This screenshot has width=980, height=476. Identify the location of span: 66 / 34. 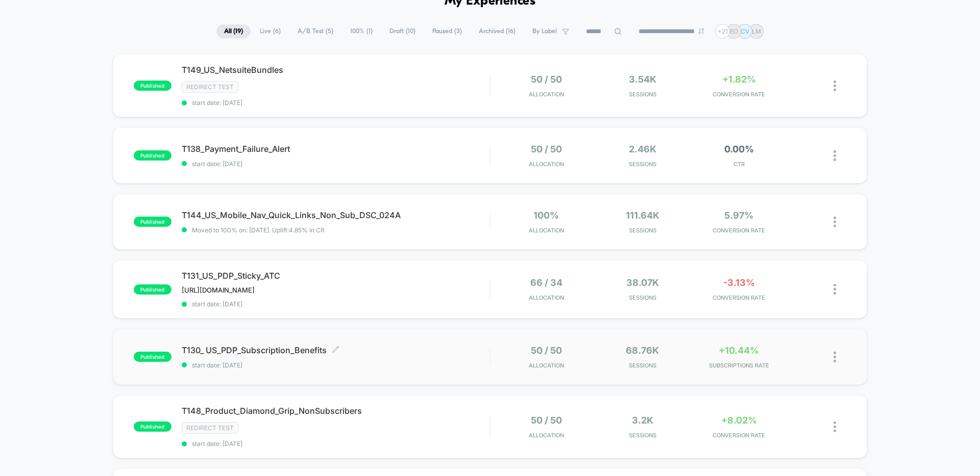
(546, 283).